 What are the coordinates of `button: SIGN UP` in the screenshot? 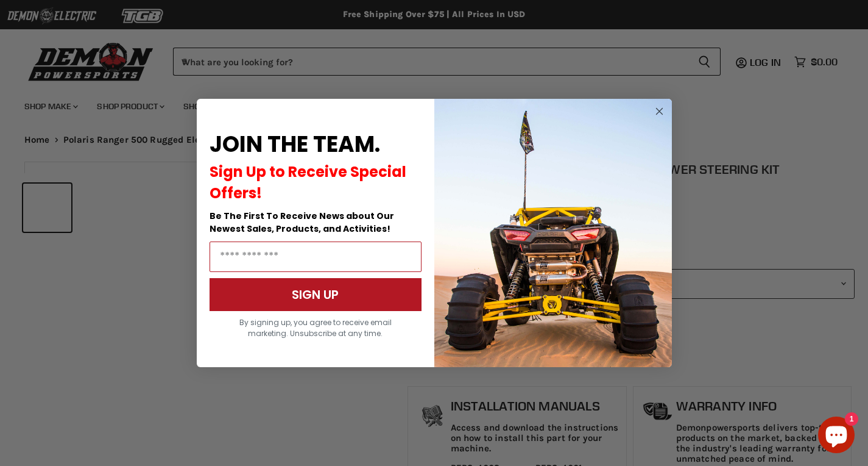 It's located at (316, 294).